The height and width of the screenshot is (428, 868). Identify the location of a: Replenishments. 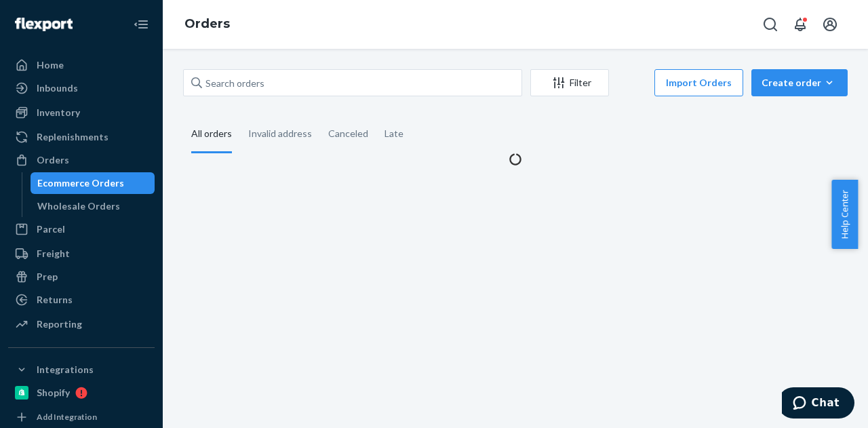
(82, 137).